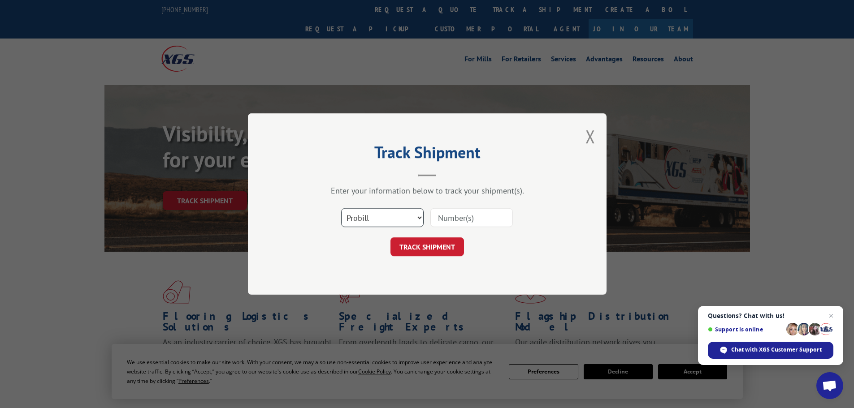  Describe the element at coordinates (771, 316) in the screenshot. I see `span: Questions? Chat with us!` at that location.